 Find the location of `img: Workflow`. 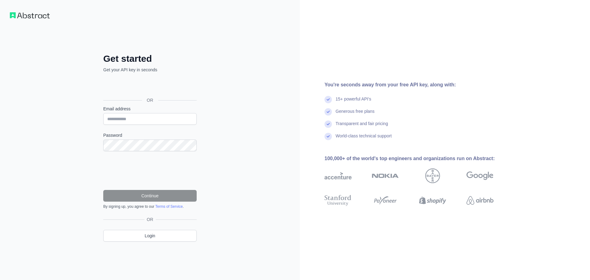

img: Workflow is located at coordinates (30, 15).